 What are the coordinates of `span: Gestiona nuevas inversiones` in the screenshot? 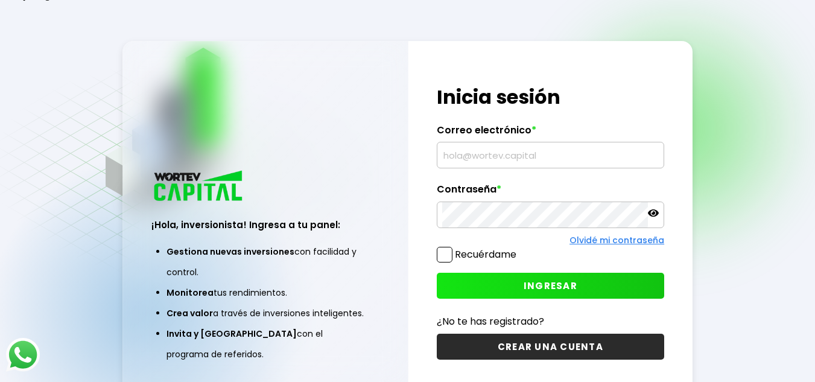 It's located at (230, 251).